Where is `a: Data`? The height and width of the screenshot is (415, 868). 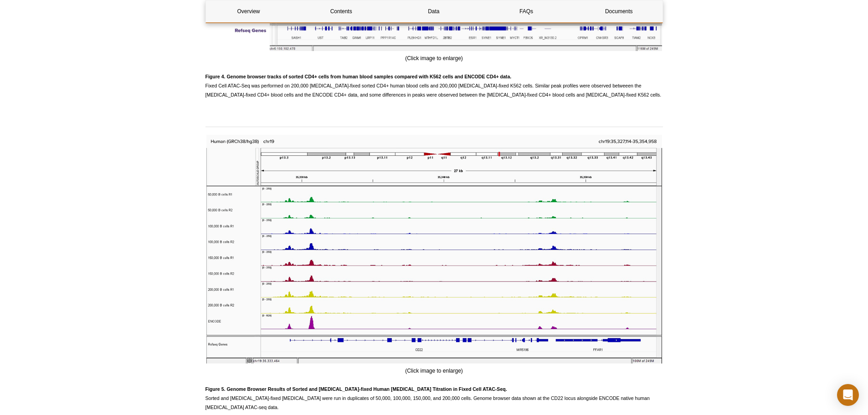 a: Data is located at coordinates (434, 12).